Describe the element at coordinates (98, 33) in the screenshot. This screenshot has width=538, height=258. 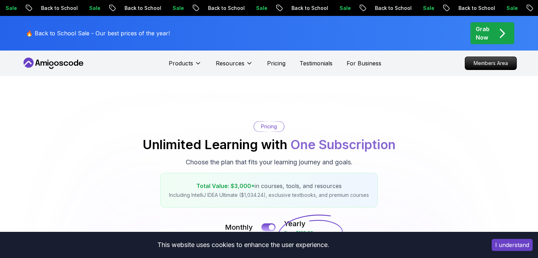
I see `p: 🔥 Back to School Sale - Our best prices of the year!` at that location.